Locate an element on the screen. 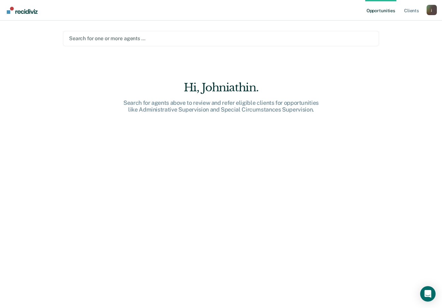  div: Open Intercom Messenger is located at coordinates (428, 293).